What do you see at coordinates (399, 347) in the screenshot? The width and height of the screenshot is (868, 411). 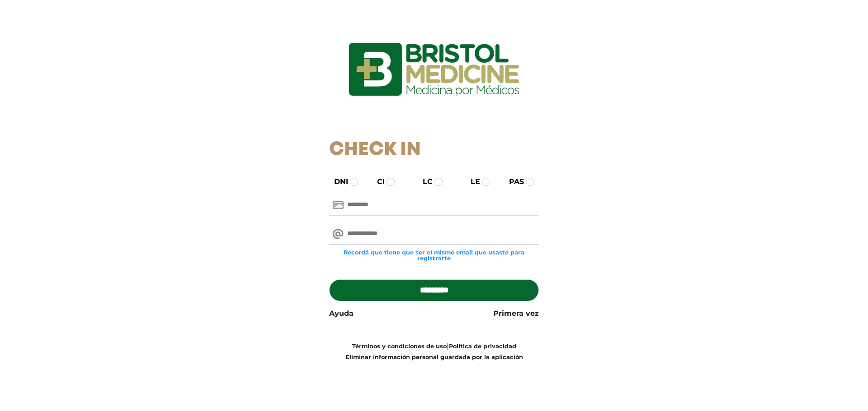 I see `a: Términos y condiciones de uso` at bounding box center [399, 347].